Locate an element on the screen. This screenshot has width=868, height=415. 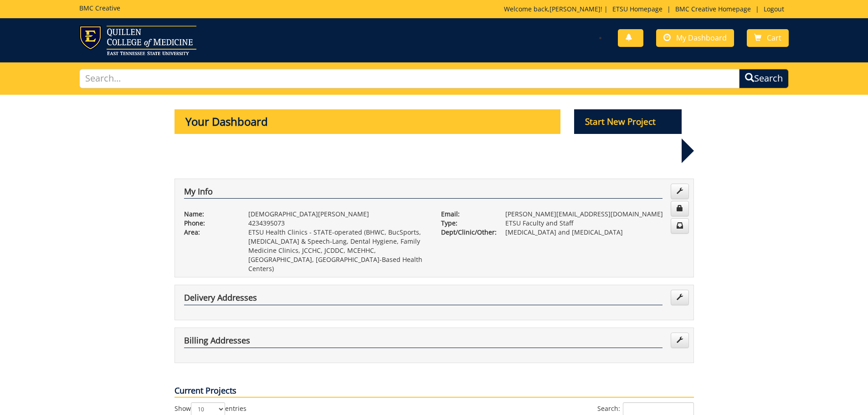
p: Email: is located at coordinates (466, 214).